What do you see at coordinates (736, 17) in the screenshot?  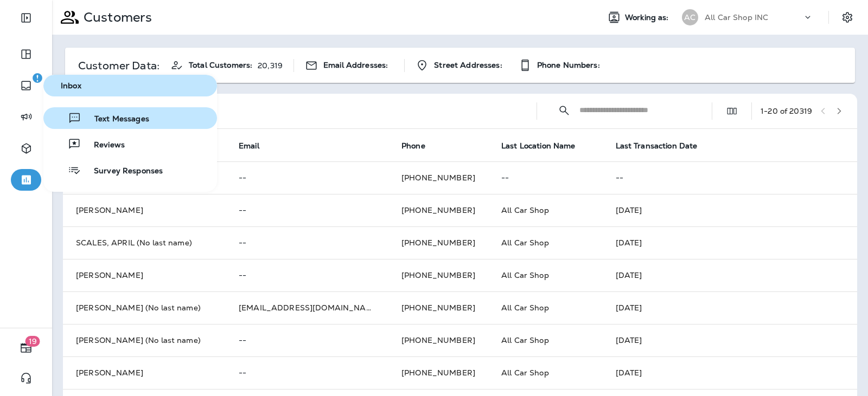 I see `p: All Car Shop INC` at bounding box center [736, 17].